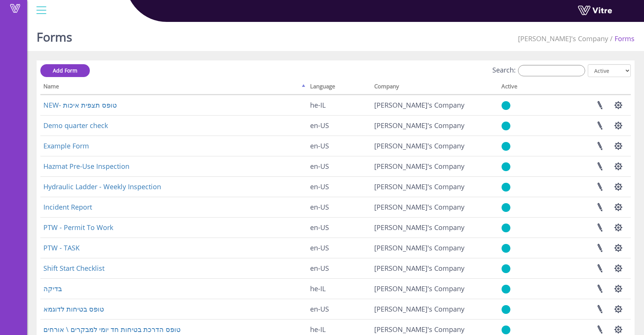 This screenshot has width=644, height=335. Describe the element at coordinates (539, 70) in the screenshot. I see `label: Search:` at that location.